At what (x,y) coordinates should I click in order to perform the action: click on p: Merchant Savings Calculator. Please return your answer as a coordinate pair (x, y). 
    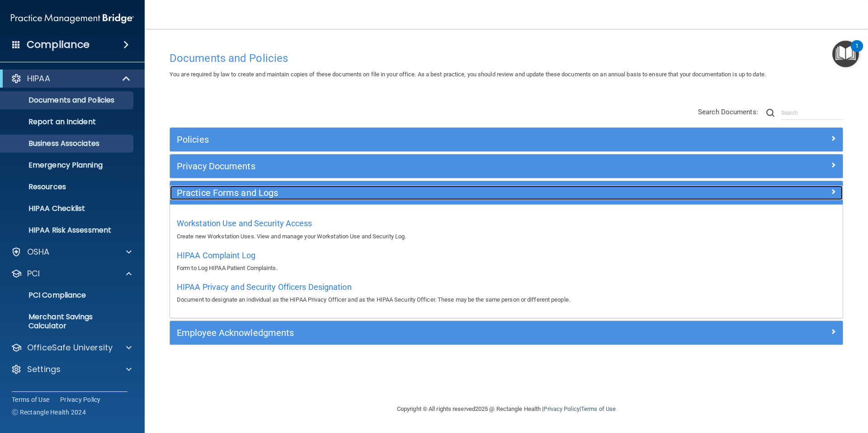
    Looking at the image, I should click on (68, 322).